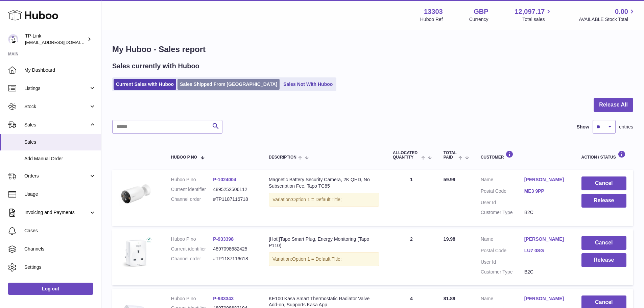  I want to click on span: Usage, so click(60, 194).